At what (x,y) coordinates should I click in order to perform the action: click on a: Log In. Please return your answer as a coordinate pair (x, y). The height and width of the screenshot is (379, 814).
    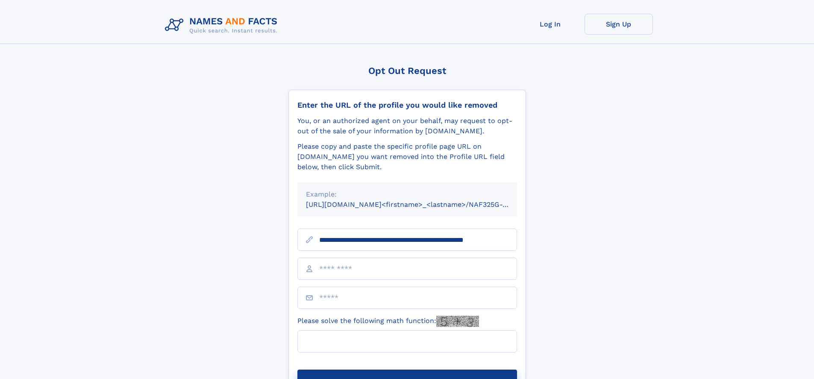
    Looking at the image, I should click on (550, 24).